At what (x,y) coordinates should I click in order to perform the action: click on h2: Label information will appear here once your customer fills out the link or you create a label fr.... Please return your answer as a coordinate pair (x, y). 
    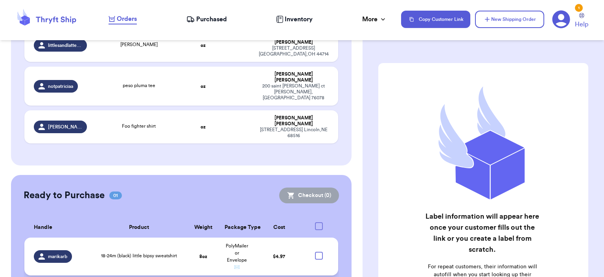
    Looking at the image, I should click on (482, 233).